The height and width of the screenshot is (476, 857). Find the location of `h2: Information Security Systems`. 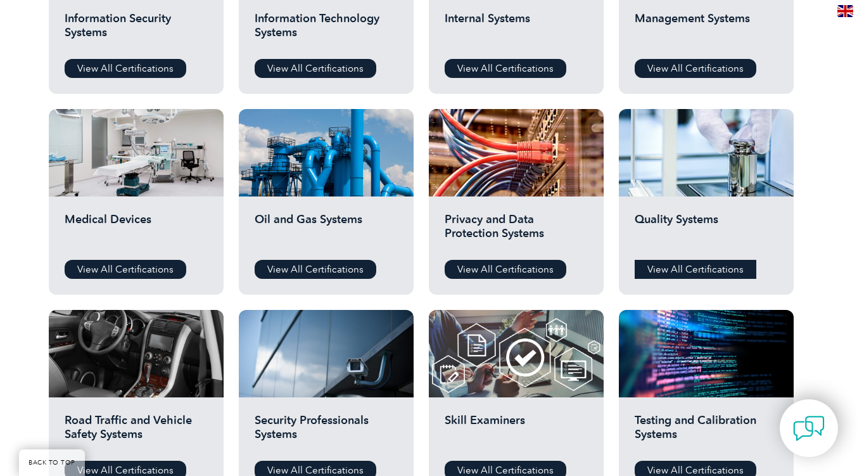

h2: Information Security Systems is located at coordinates (136, 30).